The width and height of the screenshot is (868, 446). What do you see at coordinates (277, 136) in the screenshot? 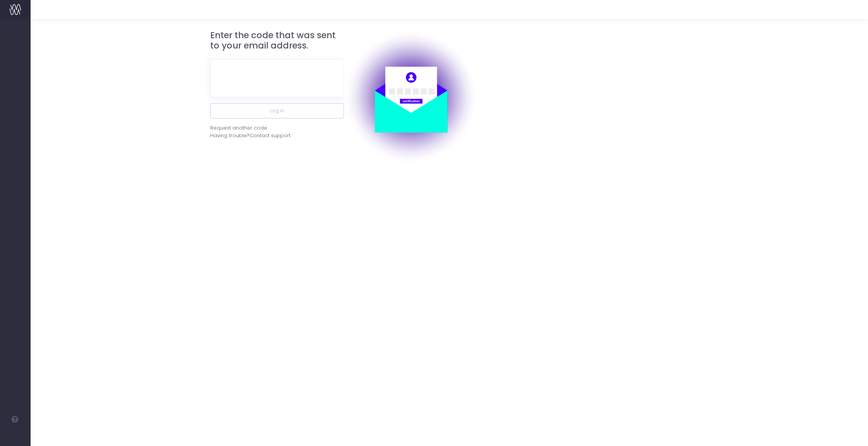
I see `div: Having trouble?` at bounding box center [277, 136].